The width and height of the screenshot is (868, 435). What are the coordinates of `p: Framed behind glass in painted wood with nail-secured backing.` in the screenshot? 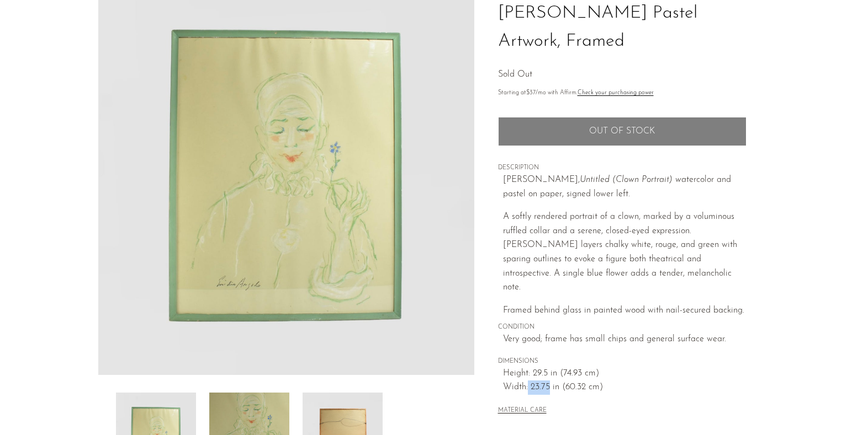 It's located at (625, 311).